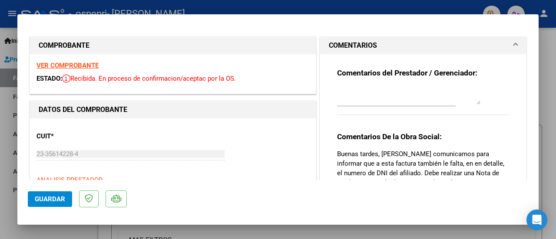 This screenshot has width=556, height=239. Describe the element at coordinates (423, 46) in the screenshot. I see `mat-expansion-panel-header: COMENTARIOS` at that location.